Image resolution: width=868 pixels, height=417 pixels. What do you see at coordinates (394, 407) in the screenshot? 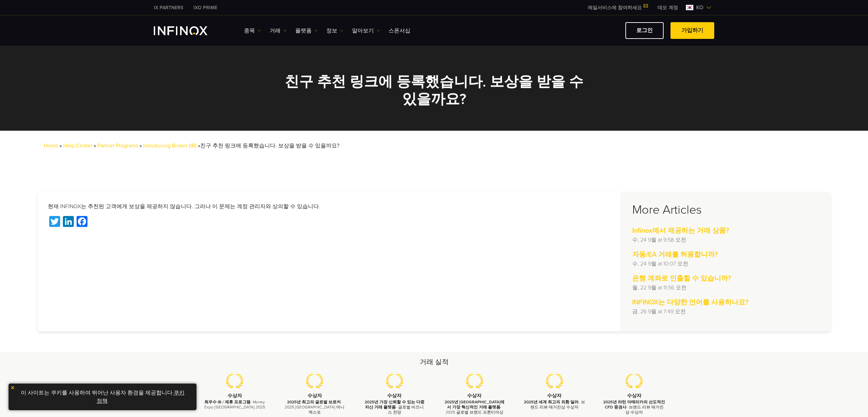
I see `p: - 글로벌 비즈니스 전망` at bounding box center [394, 407].